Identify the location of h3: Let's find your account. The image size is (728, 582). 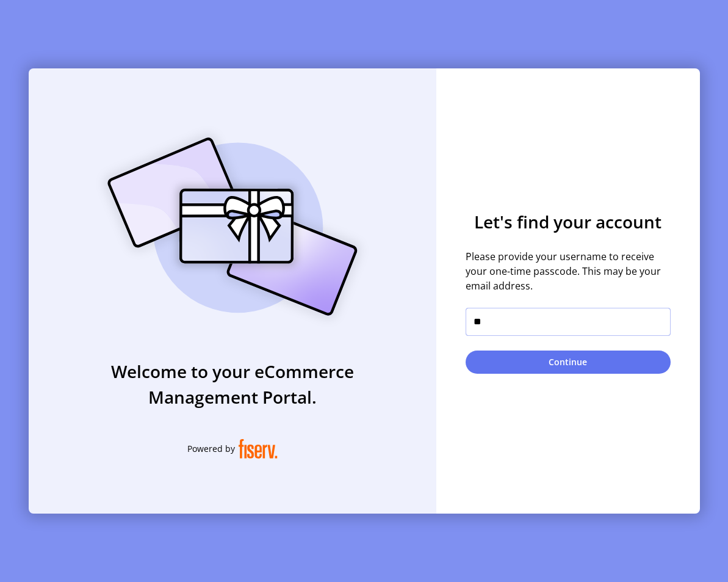
(568, 222).